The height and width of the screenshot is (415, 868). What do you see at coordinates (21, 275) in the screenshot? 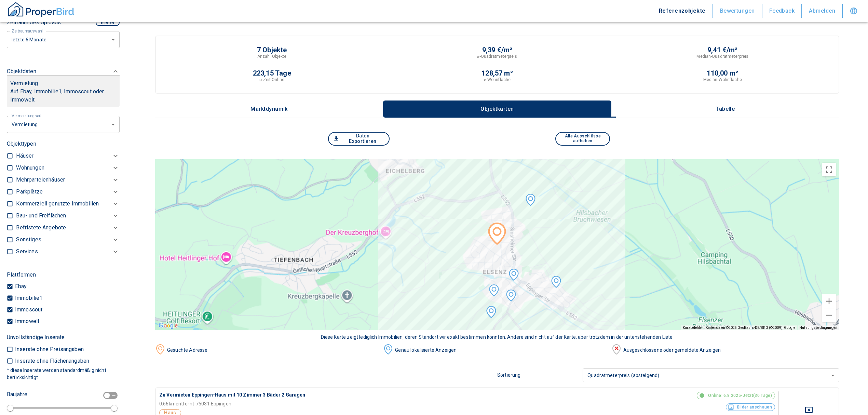
I see `p: Plattformen` at bounding box center [21, 275].